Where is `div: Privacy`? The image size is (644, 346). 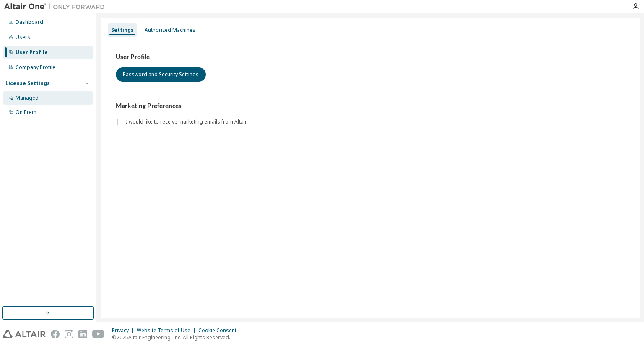 div: Privacy is located at coordinates (124, 330).